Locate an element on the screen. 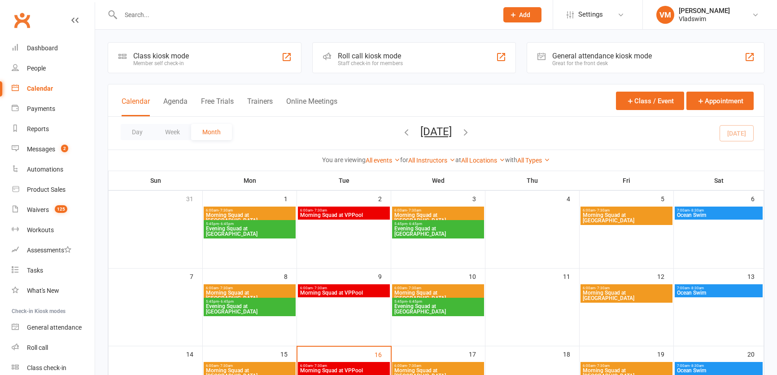 The width and height of the screenshot is (777, 375). div: Reports is located at coordinates (38, 129).